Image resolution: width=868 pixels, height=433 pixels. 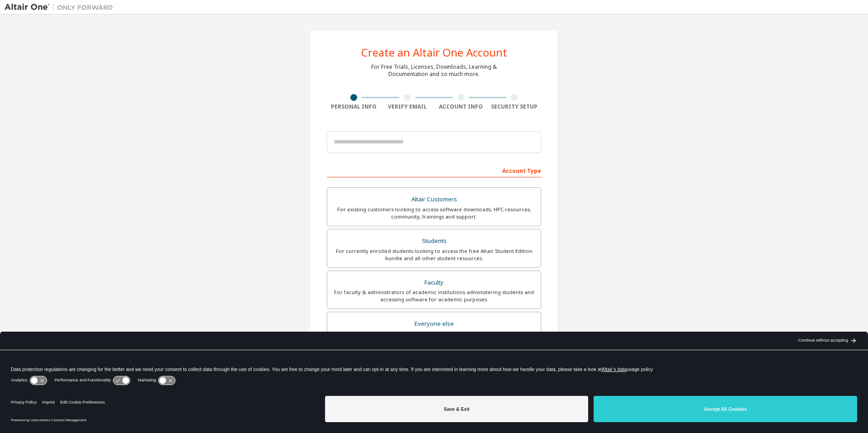 What do you see at coordinates (434, 199) in the screenshot?
I see `div: Altair Customers` at bounding box center [434, 199].